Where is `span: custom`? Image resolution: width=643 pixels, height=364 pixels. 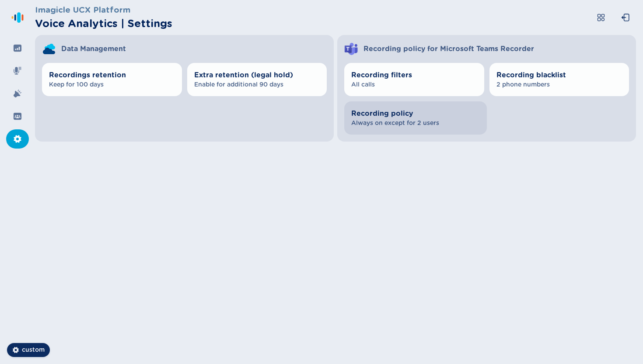 span: custom is located at coordinates (33, 350).